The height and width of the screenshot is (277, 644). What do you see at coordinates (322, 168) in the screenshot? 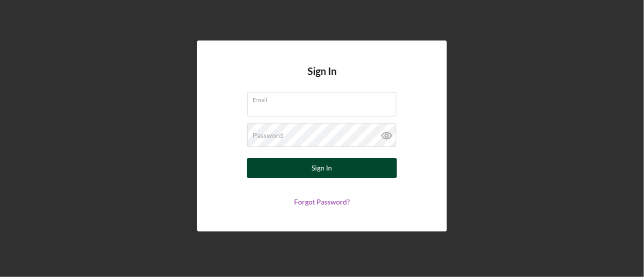
I see `div: Sign In` at bounding box center [322, 168].